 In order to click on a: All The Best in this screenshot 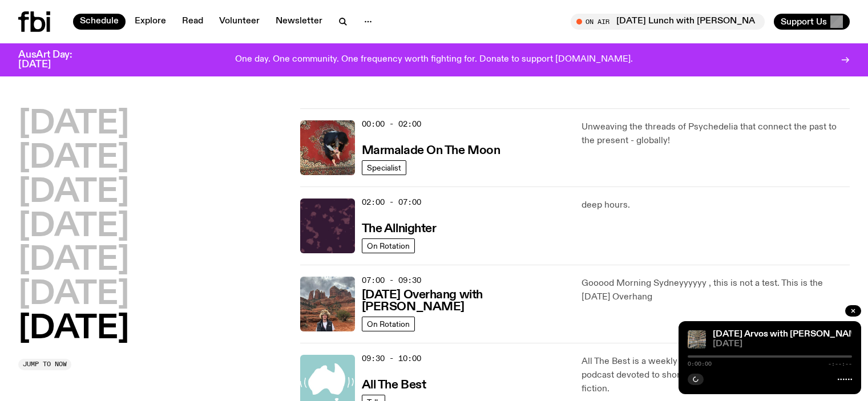, I will do `click(394, 384)`.